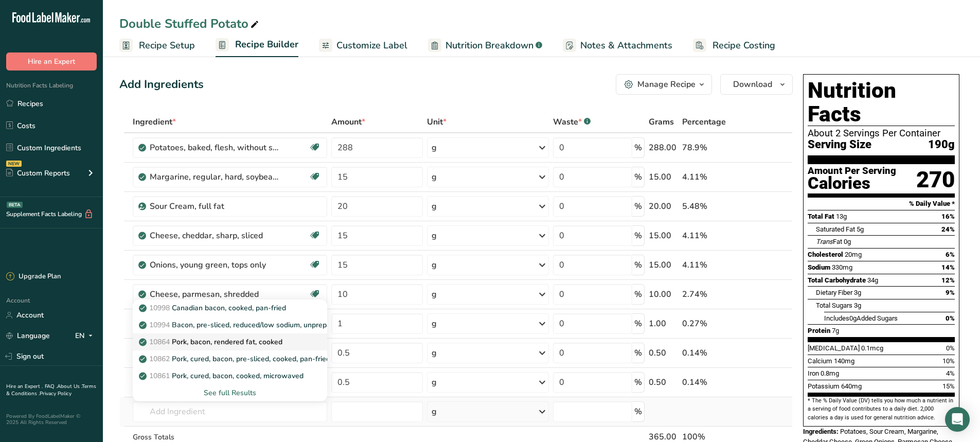 The image size is (980, 442). What do you see at coordinates (821, 216) in the screenshot?
I see `span: Total Fat` at bounding box center [821, 216].